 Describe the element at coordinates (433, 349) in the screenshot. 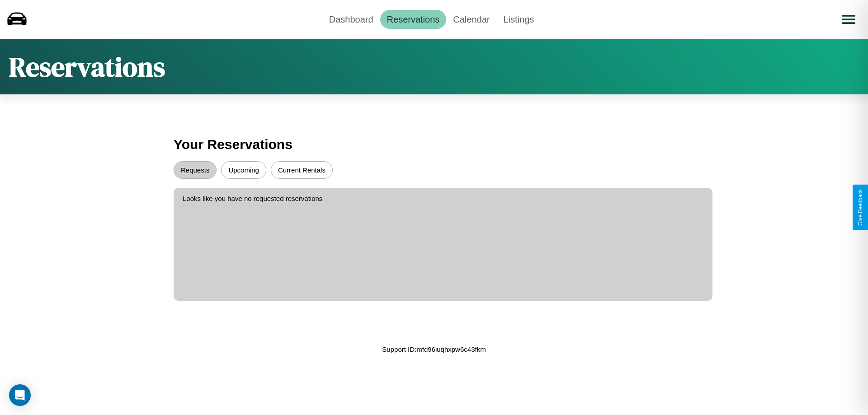

I see `p: Support ID: mfd96iuqhxpw6c43fkm` at that location.